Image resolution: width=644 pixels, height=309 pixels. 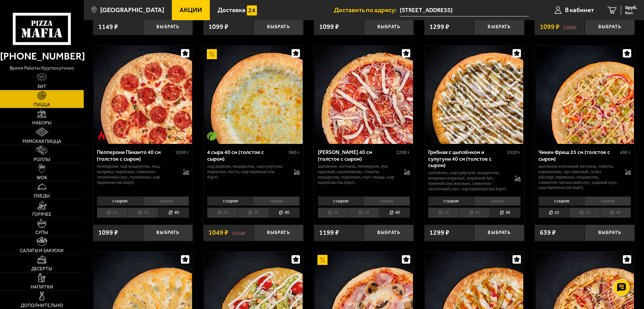 What do you see at coordinates (466, 158) in the screenshot?
I see `div: Грибная с цыплёнком и сулугуни 40 см (толстое с сыром)` at bounding box center [466, 158].